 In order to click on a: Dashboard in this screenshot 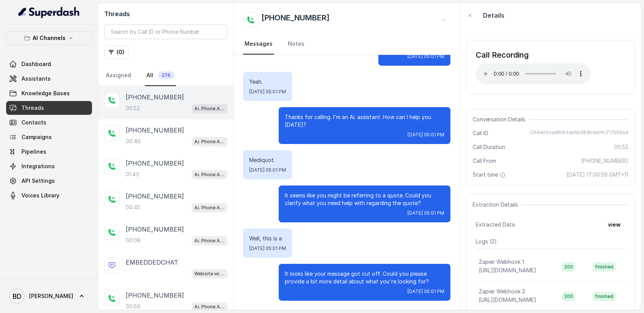, I will do `click(49, 64)`.